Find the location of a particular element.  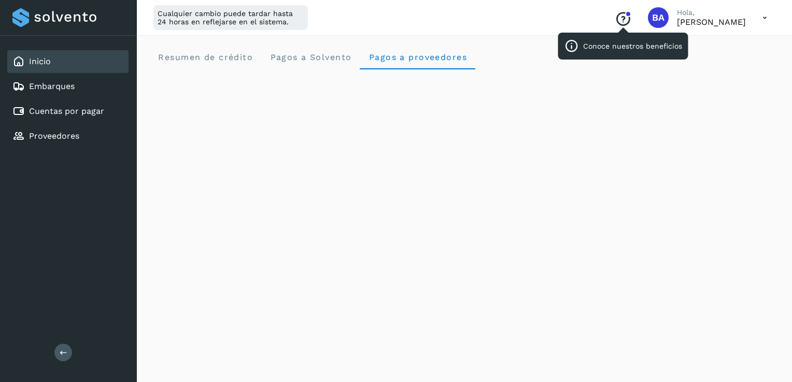

a: Proveedores is located at coordinates (54, 136).